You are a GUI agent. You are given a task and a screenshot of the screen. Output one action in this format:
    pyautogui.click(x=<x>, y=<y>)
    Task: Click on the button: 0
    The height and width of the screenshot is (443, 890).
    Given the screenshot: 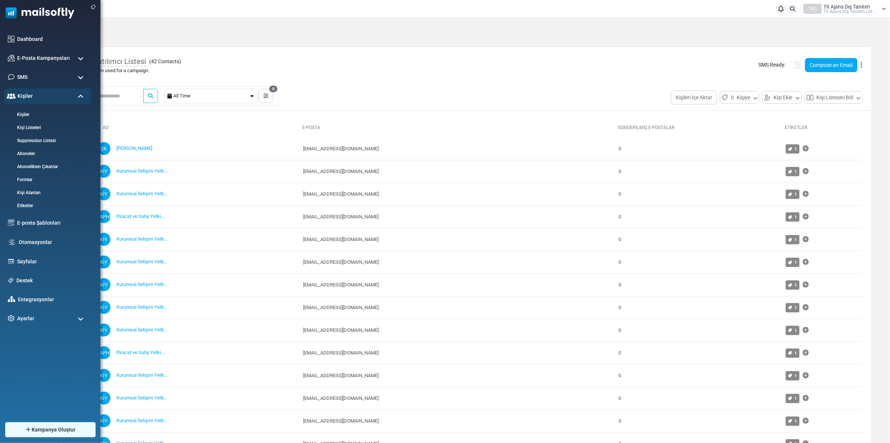 What is the action you would take?
    pyautogui.click(x=266, y=96)
    